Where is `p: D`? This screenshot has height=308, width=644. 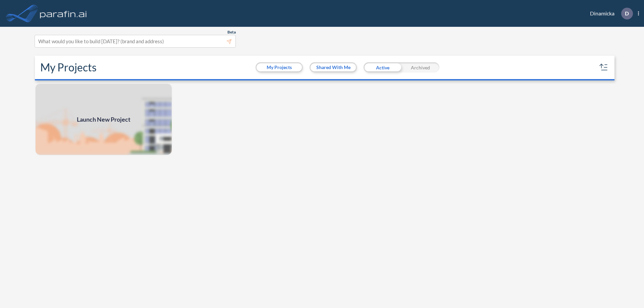
p: D is located at coordinates (627, 13).